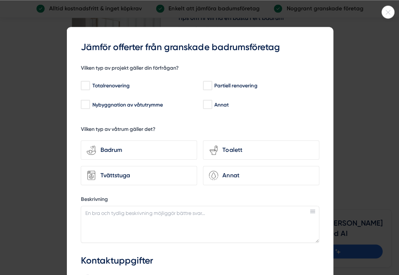 This screenshot has height=275, width=399. Describe the element at coordinates (199, 200) in the screenshot. I see `label: Beskrivning` at that location.